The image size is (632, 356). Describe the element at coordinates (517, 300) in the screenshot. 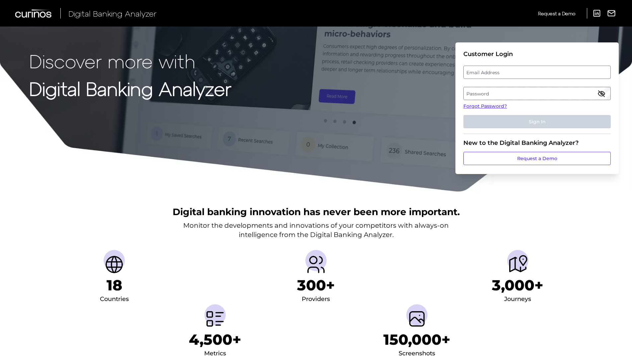

I see `div: Journeys` at that location.